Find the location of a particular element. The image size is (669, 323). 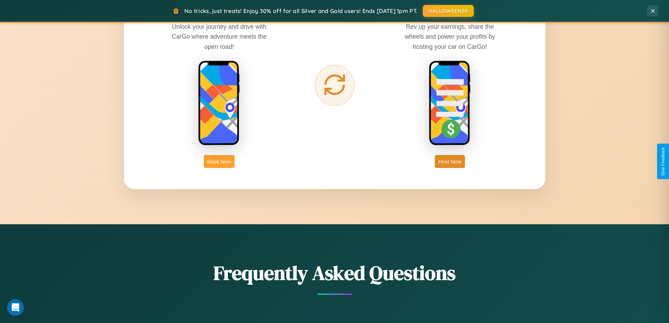

button: HALLOWEEN30 is located at coordinates (448, 11).